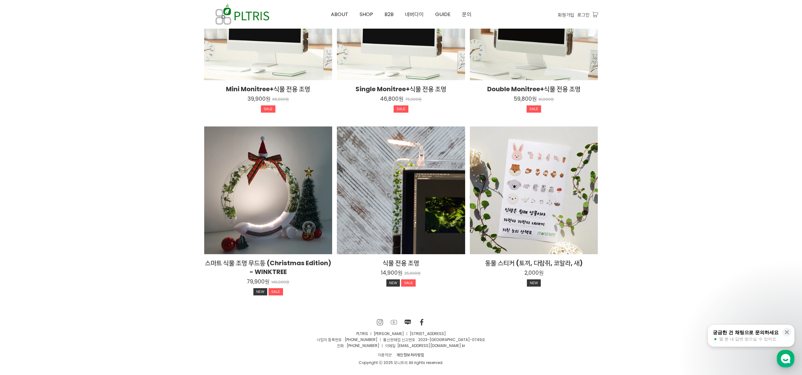  What do you see at coordinates (366, 14) in the screenshot?
I see `a: SHOP` at bounding box center [366, 14].